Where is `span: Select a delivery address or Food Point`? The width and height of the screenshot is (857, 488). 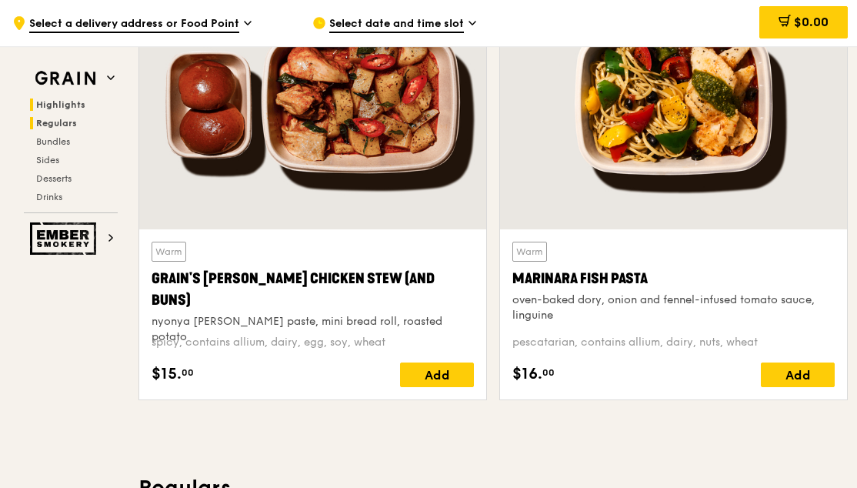
span: Select a delivery address or Food Point is located at coordinates (134, 25).